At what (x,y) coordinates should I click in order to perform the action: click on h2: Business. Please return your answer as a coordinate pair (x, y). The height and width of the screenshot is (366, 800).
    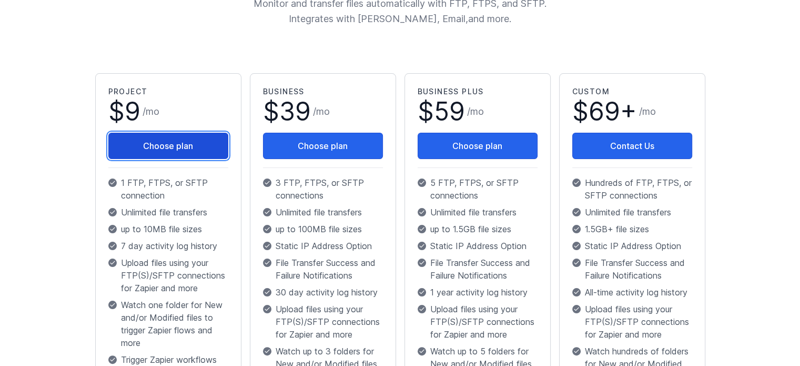
    Looking at the image, I should click on (323, 92).